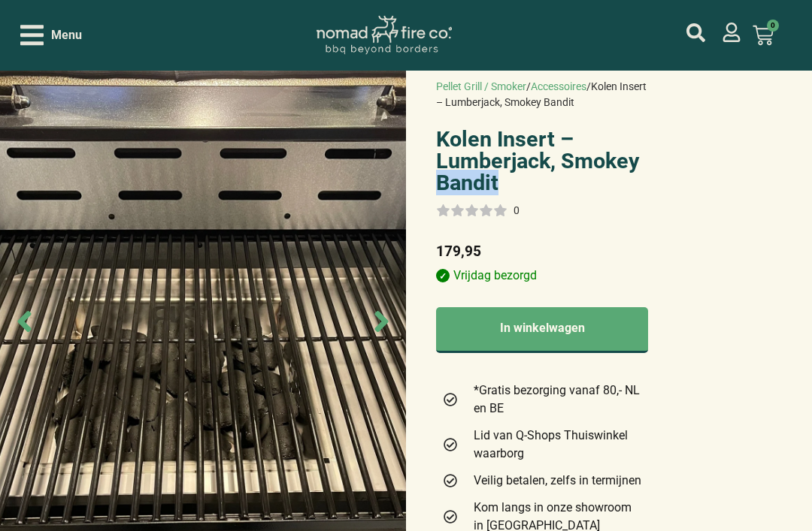 The width and height of the screenshot is (812, 531). Describe the element at coordinates (542, 160) in the screenshot. I see `h1: Kolen Insert – Lumberjack, Smokey Bandit` at that location.